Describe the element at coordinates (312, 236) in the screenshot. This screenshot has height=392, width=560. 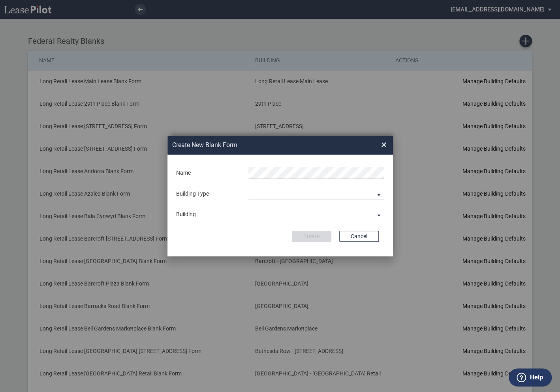
I see `button: Create` at that location.